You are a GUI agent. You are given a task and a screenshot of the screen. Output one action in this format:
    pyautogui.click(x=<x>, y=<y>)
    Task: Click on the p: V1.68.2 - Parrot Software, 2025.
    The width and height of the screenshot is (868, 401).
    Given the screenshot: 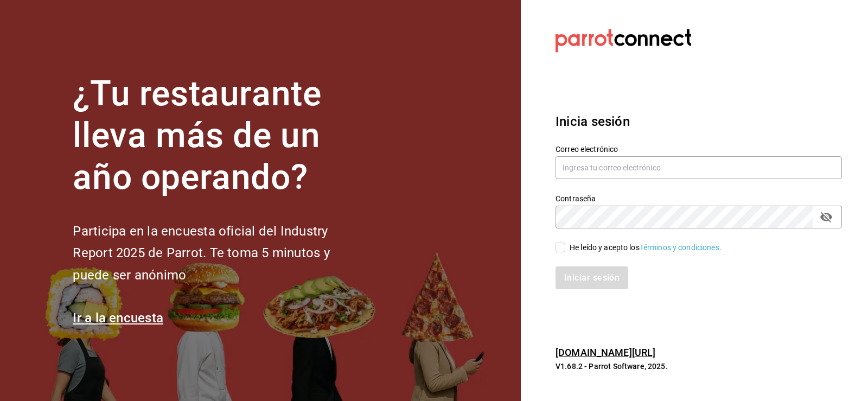 What is the action you would take?
    pyautogui.click(x=699, y=366)
    